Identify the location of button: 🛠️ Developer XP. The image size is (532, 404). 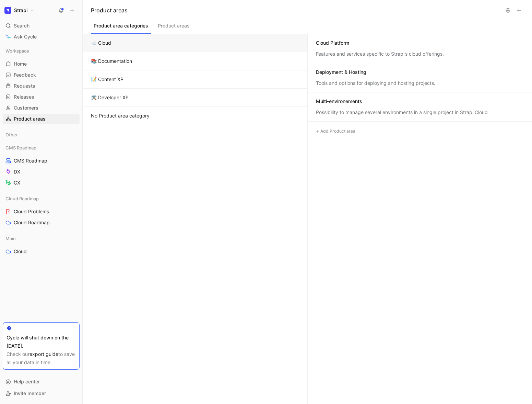
(195, 98).